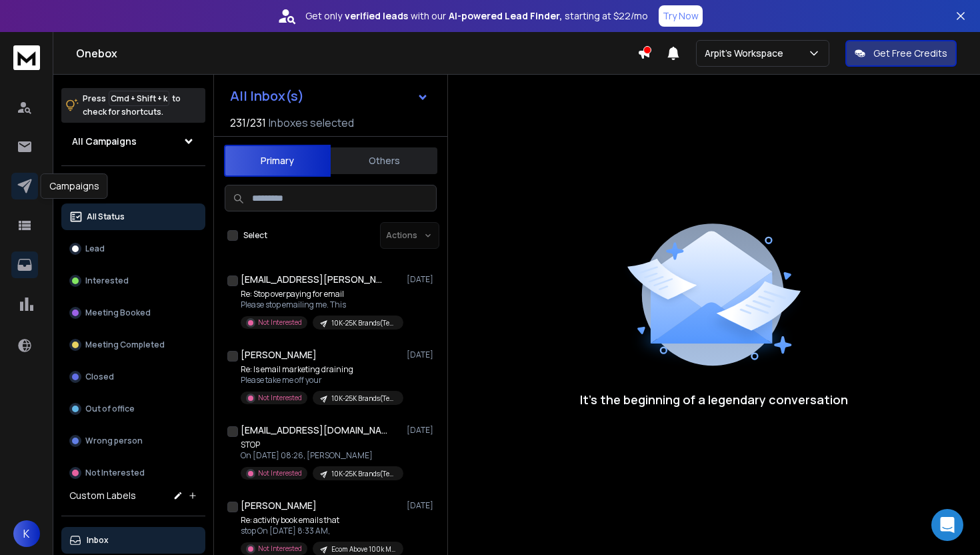  What do you see at coordinates (133, 249) in the screenshot?
I see `button: Lead` at bounding box center [133, 249].